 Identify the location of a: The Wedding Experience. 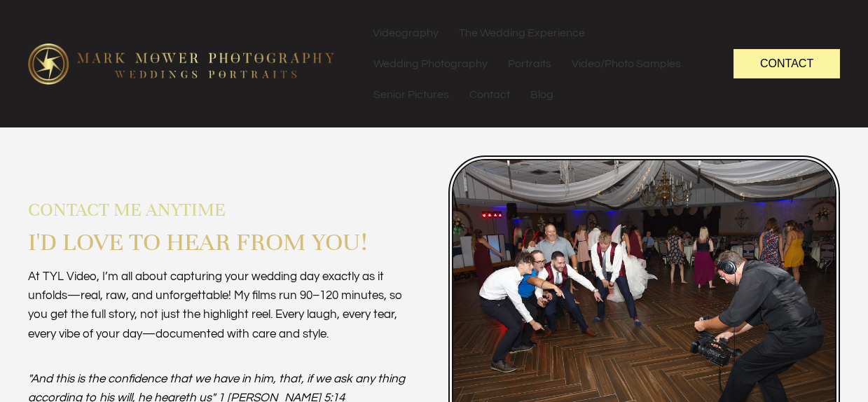
(522, 33).